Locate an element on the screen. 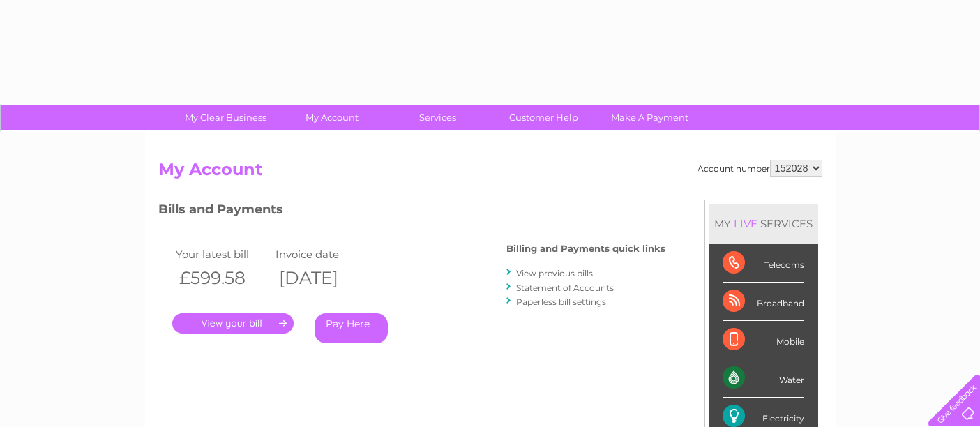 This screenshot has height=427, width=980. a: My Account is located at coordinates (331, 117).